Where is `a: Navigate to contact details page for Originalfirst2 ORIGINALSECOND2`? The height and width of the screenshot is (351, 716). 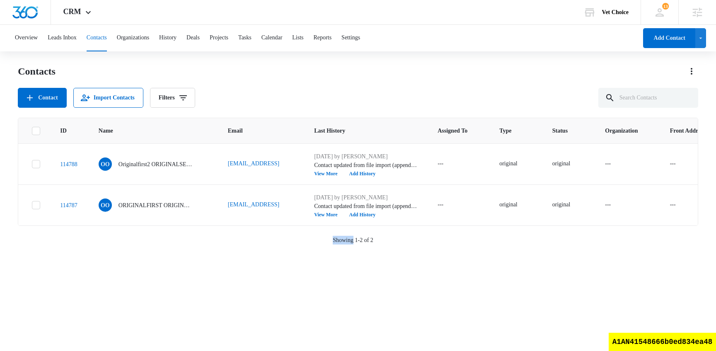
a: Navigate to contact details page for Originalfirst2 ORIGINALSECOND2 is located at coordinates (68, 164).